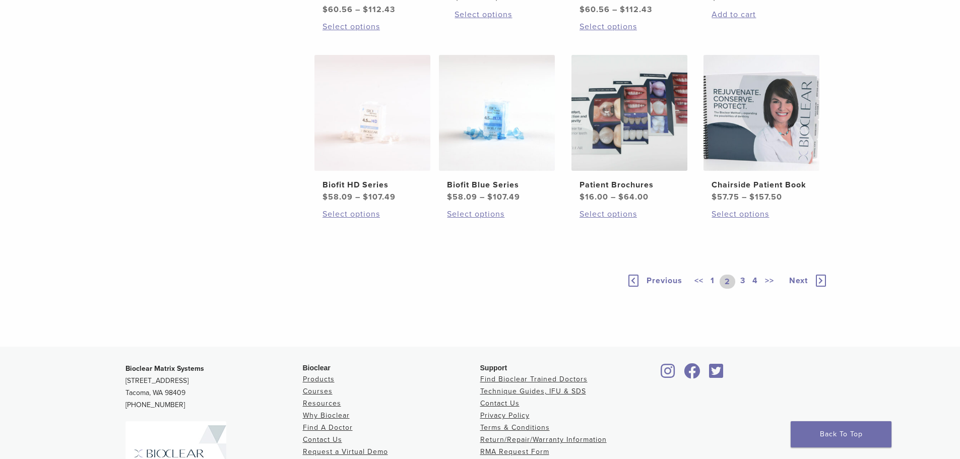  Describe the element at coordinates (762, 113) in the screenshot. I see `img: Chairside Patient Book` at that location.